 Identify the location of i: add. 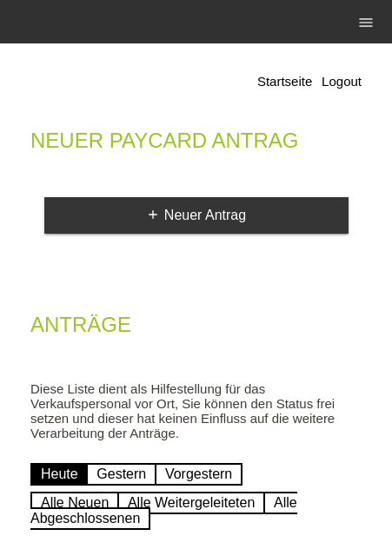
(153, 214).